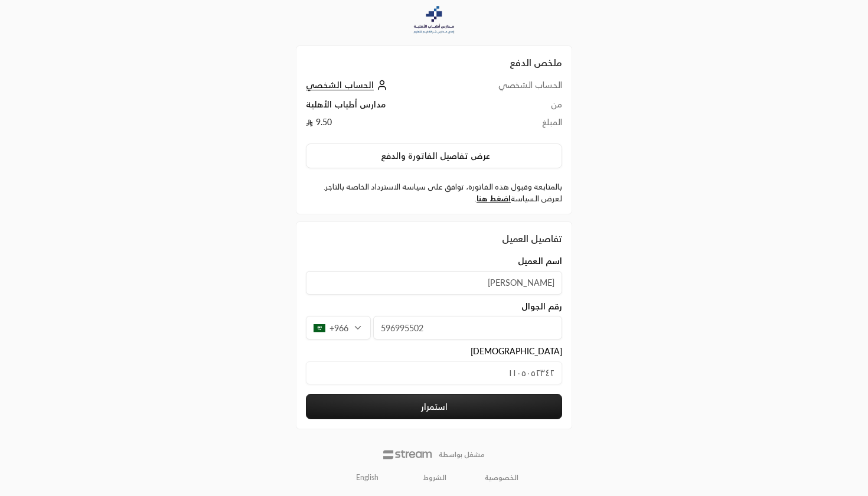 The height and width of the screenshot is (496, 868). Describe the element at coordinates (506, 89) in the screenshot. I see `td: الحساب الشخصي` at that location.